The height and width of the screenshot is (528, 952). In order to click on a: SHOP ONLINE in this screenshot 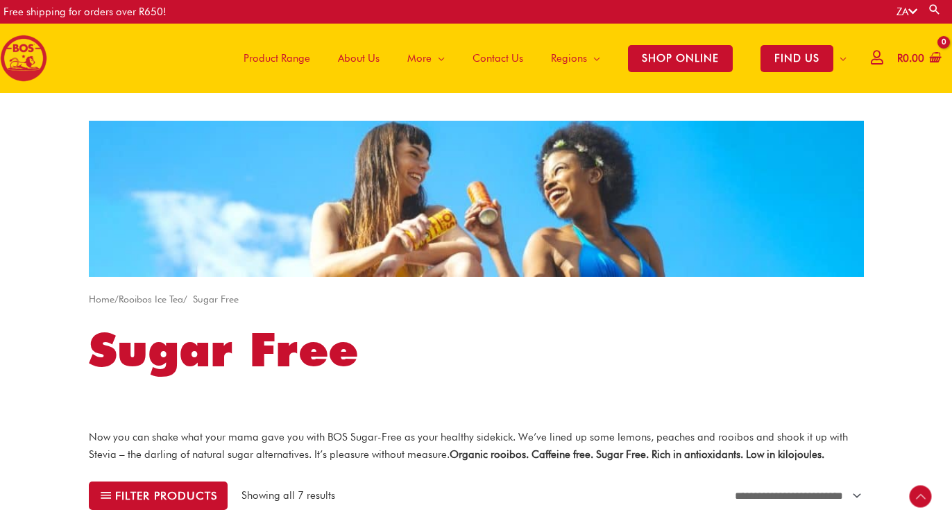, I will do `click(680, 58)`.